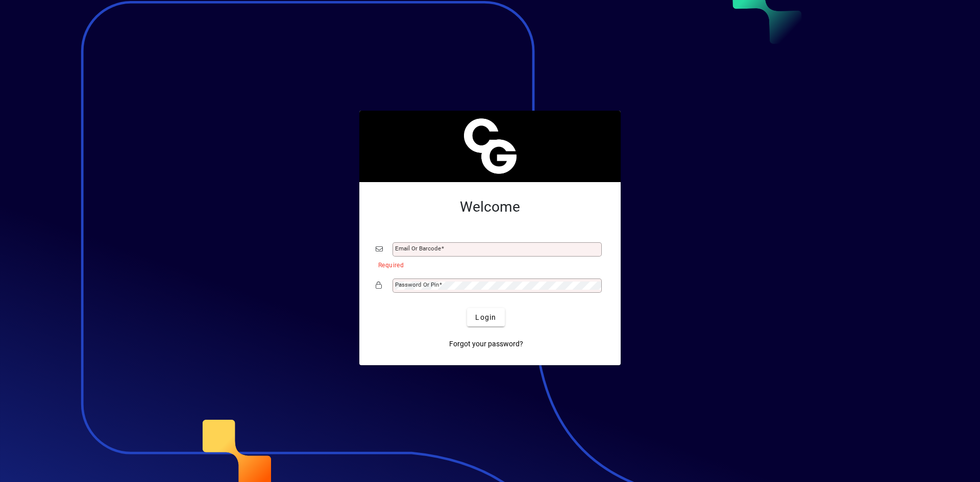 The height and width of the screenshot is (482, 980). I want to click on span: Login, so click(486, 317).